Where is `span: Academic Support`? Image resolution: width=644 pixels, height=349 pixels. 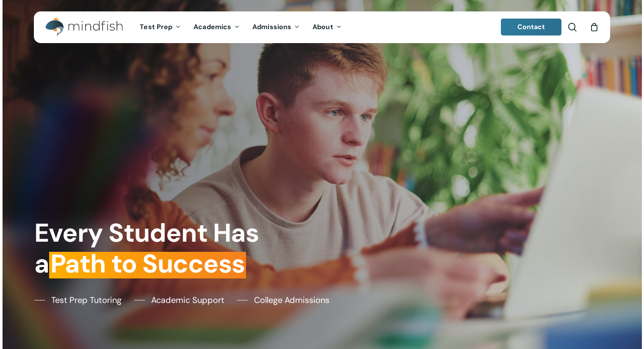
span: Academic Support is located at coordinates (188, 300).